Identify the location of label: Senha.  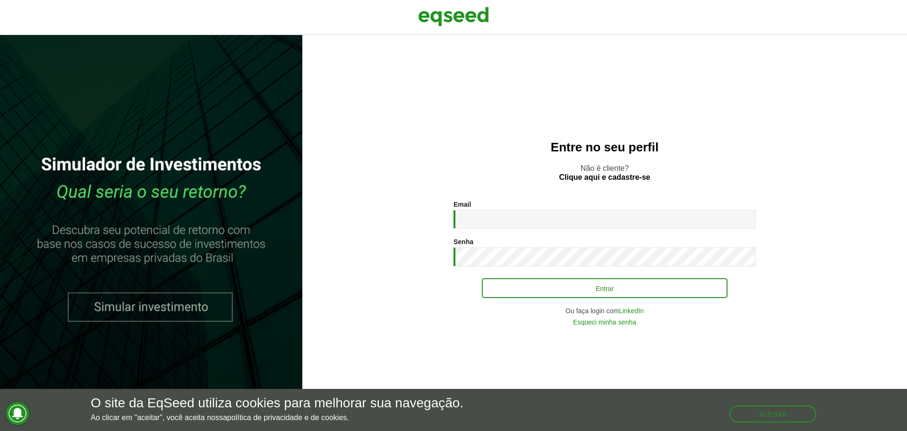
(464, 241).